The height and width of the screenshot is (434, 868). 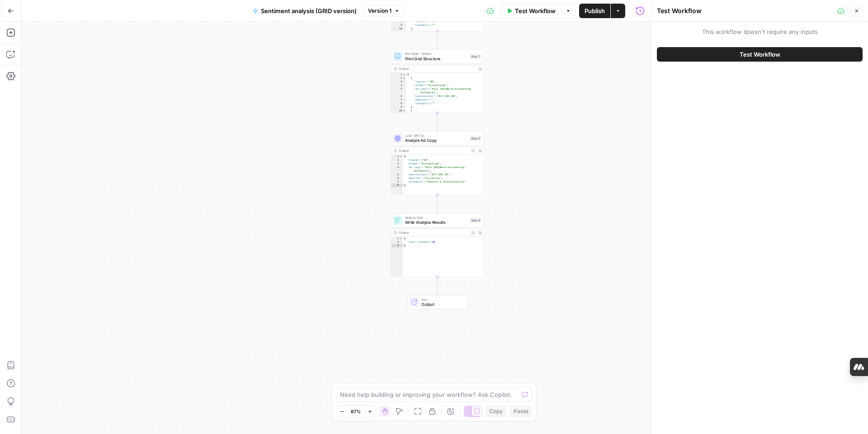 What do you see at coordinates (438, 121) in the screenshot?
I see `g: Edge from step_7 to step_8` at bounding box center [438, 121].